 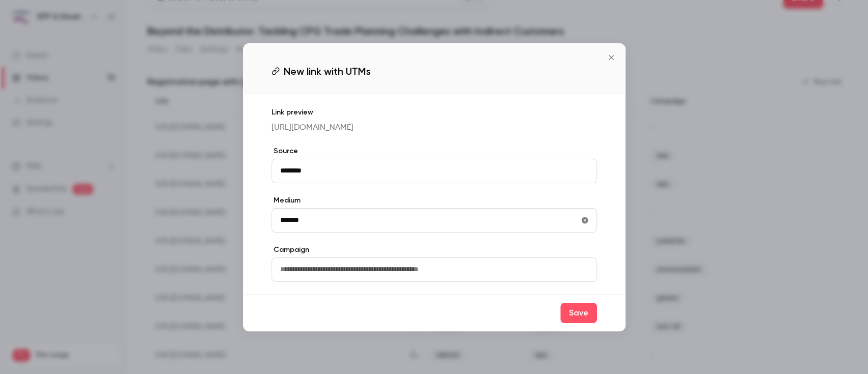 I want to click on label: Source, so click(x=434, y=151).